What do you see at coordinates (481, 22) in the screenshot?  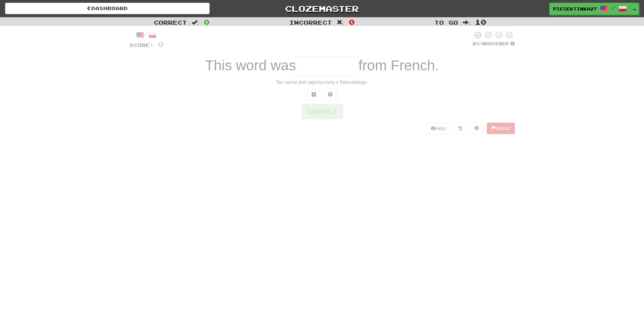 I see `span: 10` at bounding box center [481, 22].